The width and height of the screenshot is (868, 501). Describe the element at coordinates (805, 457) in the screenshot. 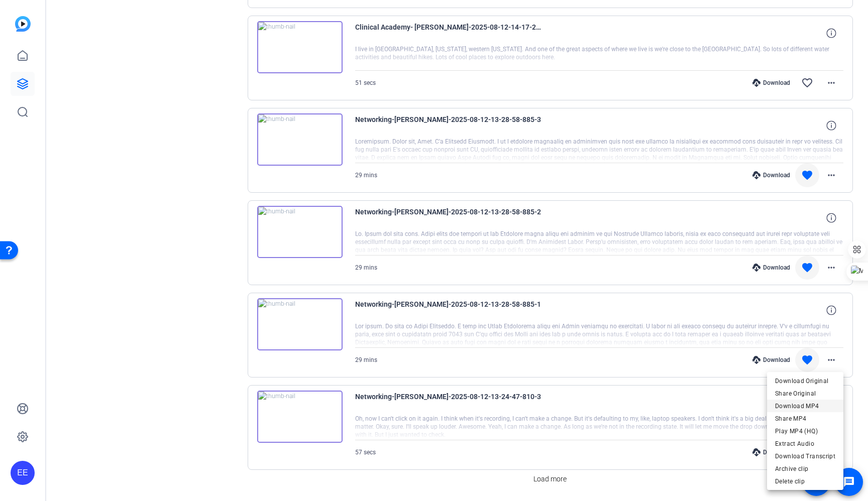

I see `span: Download Transcript` at that location.